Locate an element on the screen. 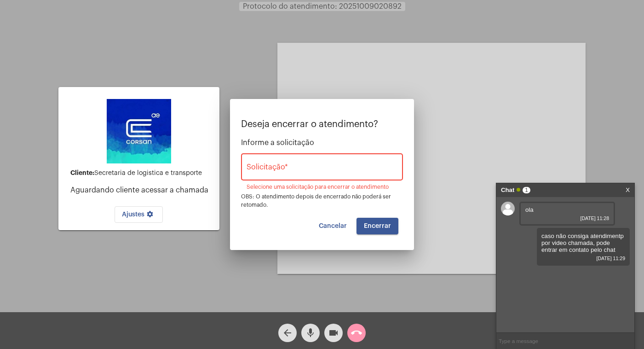 Image resolution: width=644 pixels, height=349 pixels. button: Encerrar is located at coordinates (378, 226).